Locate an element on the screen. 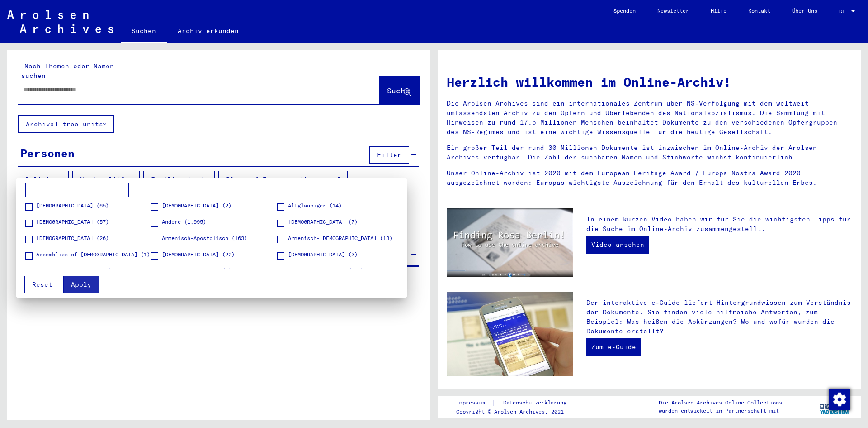  div: Zustimmung ändern is located at coordinates (839, 399).